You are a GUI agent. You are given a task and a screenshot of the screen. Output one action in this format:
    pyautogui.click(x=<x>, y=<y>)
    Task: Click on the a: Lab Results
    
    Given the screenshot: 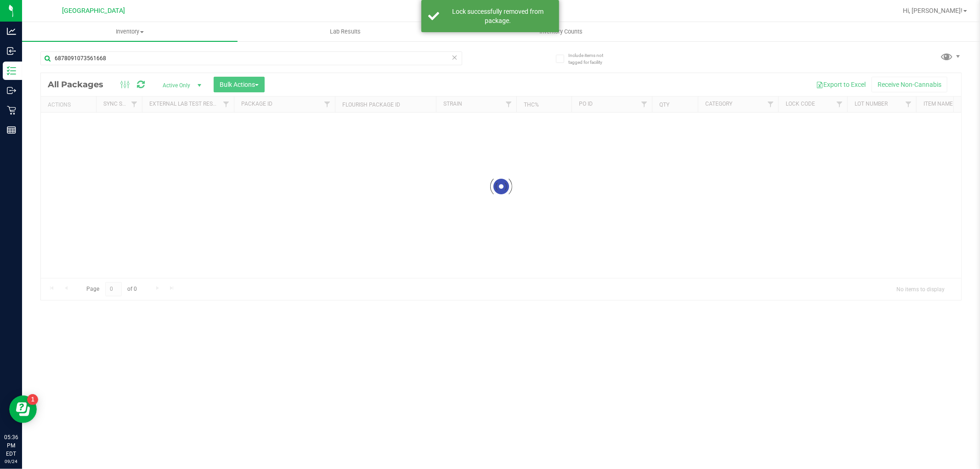 What is the action you would take?
    pyautogui.click(x=345, y=32)
    